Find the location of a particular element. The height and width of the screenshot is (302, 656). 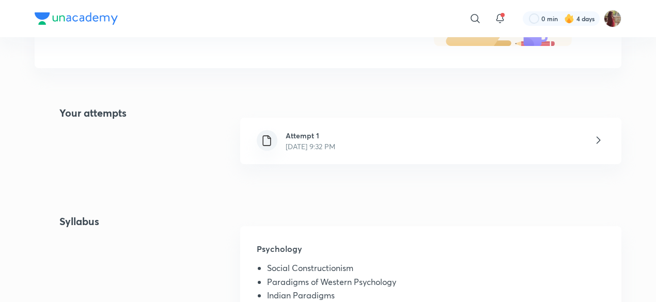

h4: Your attempts is located at coordinates (81, 141).